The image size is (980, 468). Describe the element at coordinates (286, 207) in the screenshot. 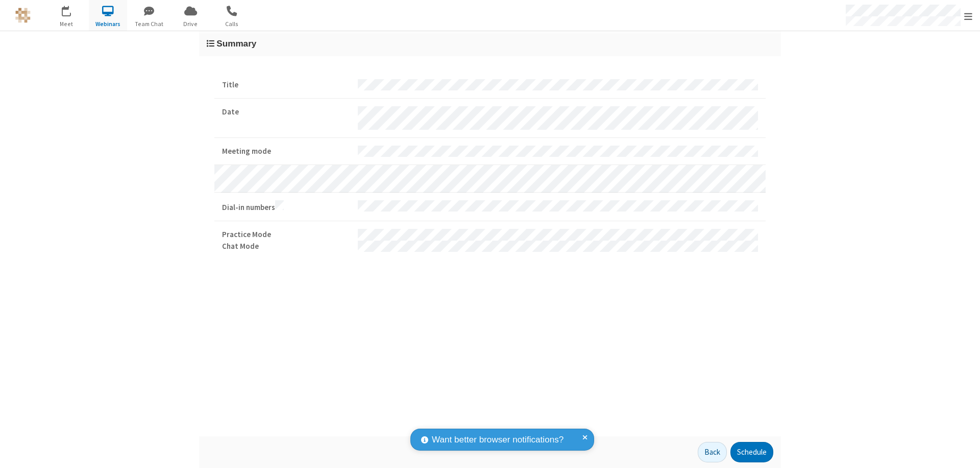

I see `strong: Dial-in numbers` at that location.